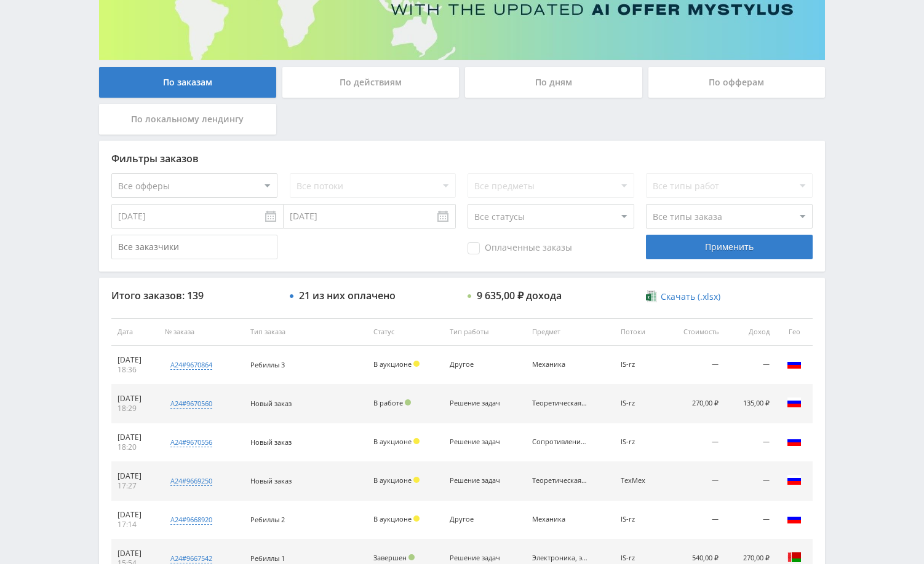 This screenshot has height=564, width=924. I want to click on th: № заказа, so click(201, 332).